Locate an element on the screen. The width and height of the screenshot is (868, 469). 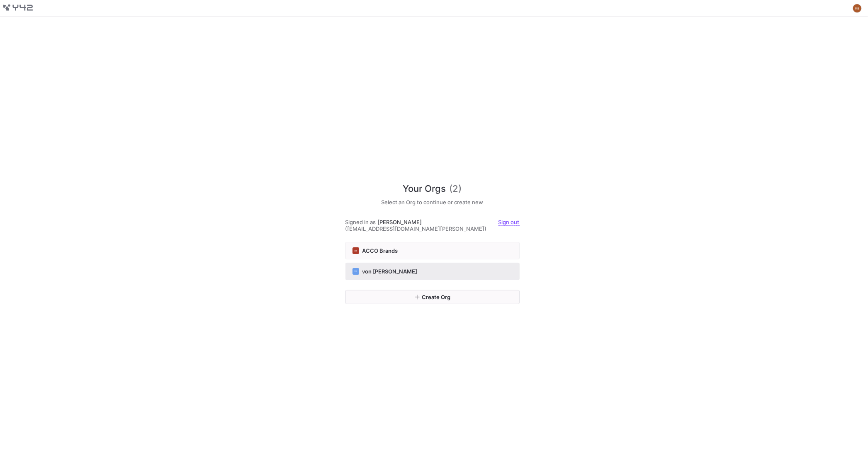
div: AB is located at coordinates (356, 251).